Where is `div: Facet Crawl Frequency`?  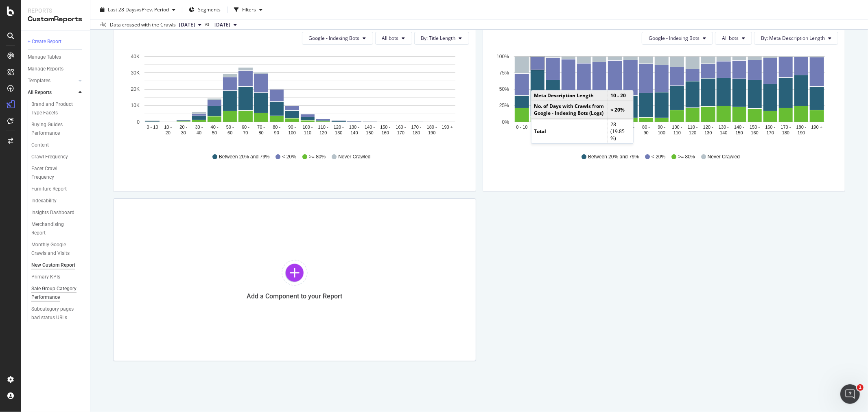 div: Facet Crawl Frequency is located at coordinates (54, 173).